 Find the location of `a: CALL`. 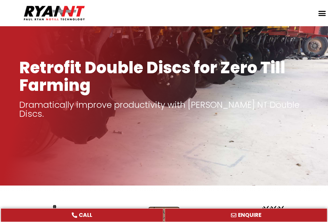

a: CALL is located at coordinates (82, 215).